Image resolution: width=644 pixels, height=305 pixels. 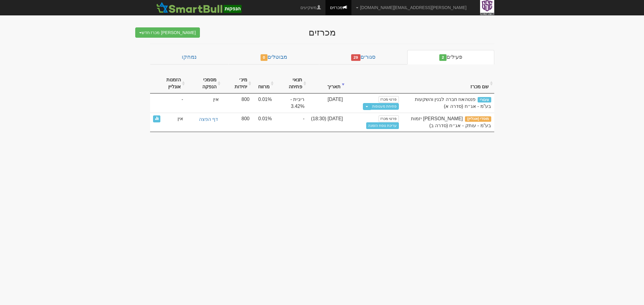 I want to click on a: מבוטלים, so click(x=274, y=57).